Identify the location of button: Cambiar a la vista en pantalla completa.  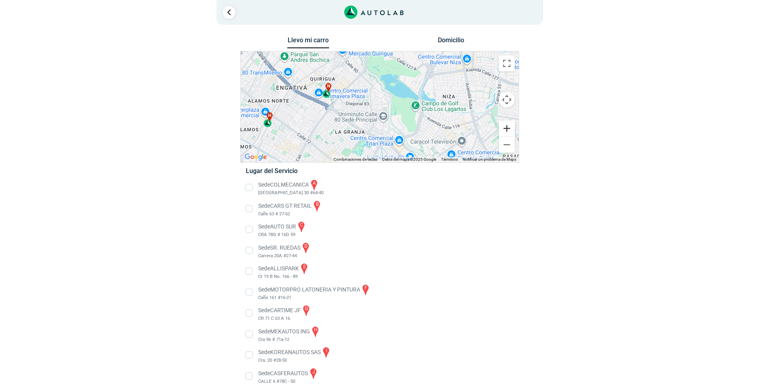
(507, 63).